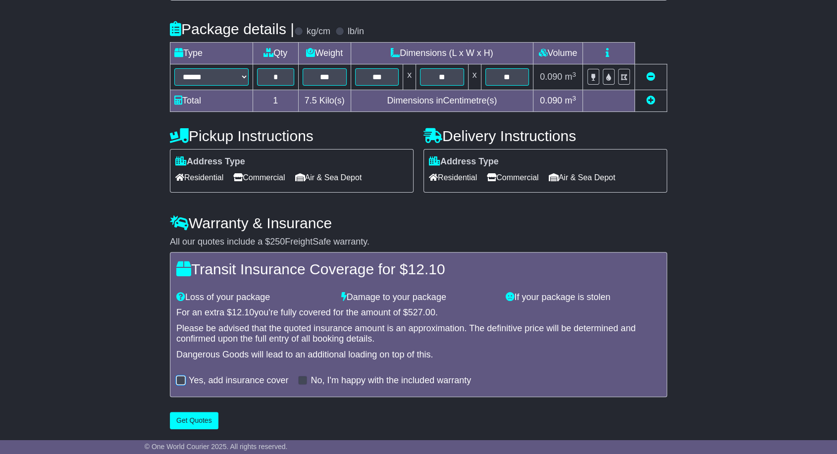 The height and width of the screenshot is (454, 837). What do you see at coordinates (324, 101) in the screenshot?
I see `td: Kilo(s)` at bounding box center [324, 101].